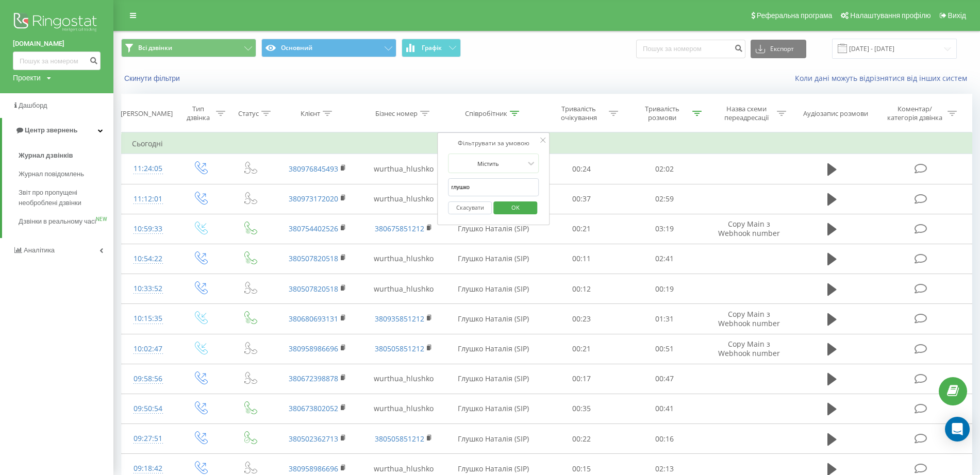 The image size is (980, 475). I want to click on td: 00:37, so click(581, 199).